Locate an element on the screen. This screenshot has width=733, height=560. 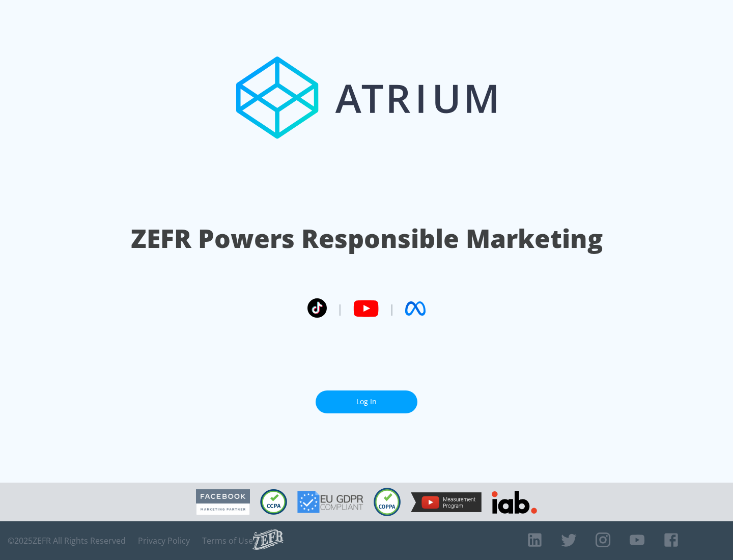
img: Facebook Marketing Partner is located at coordinates (223, 502).